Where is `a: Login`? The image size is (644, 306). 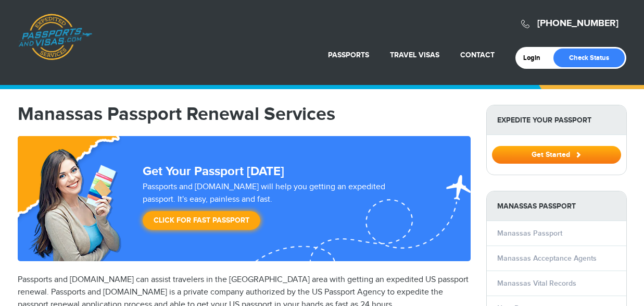
a: Login is located at coordinates (535, 58).